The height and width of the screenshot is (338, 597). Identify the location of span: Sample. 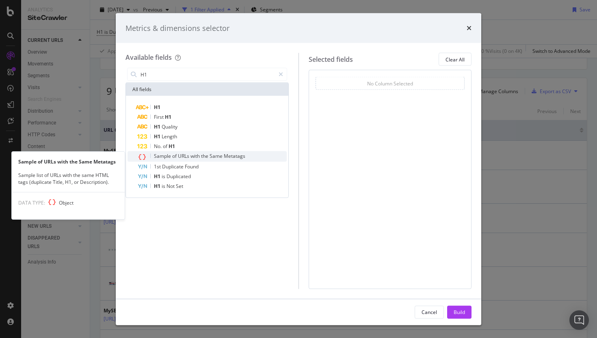
(163, 156).